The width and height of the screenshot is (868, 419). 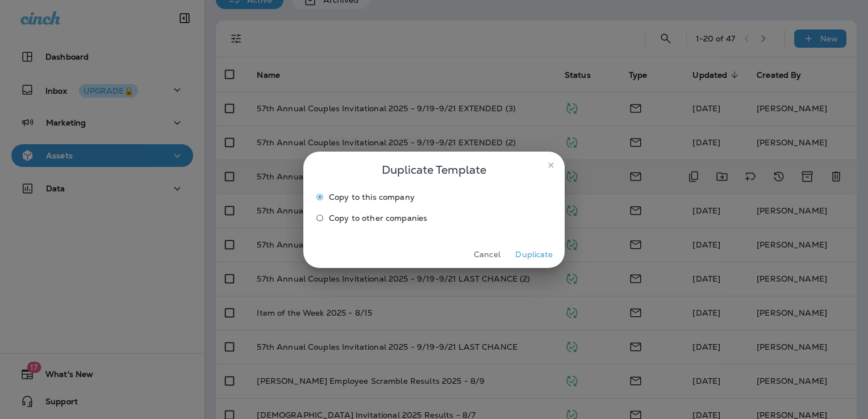 What do you see at coordinates (534, 254) in the screenshot?
I see `button: Duplicate` at bounding box center [534, 254].